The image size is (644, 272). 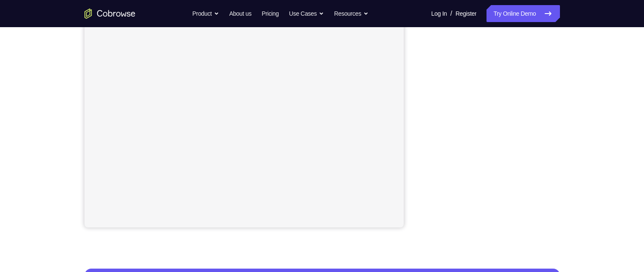 What do you see at coordinates (523, 13) in the screenshot?
I see `a: Try Online Demo` at bounding box center [523, 13].